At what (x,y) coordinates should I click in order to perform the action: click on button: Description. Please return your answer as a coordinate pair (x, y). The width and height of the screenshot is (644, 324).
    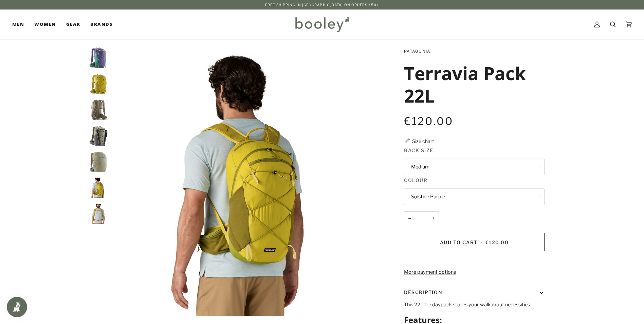
    Looking at the image, I should click on (474, 292).